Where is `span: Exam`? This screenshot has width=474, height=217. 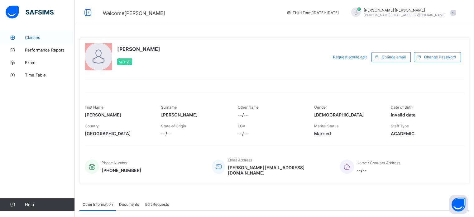
span: Exam is located at coordinates (50, 62).